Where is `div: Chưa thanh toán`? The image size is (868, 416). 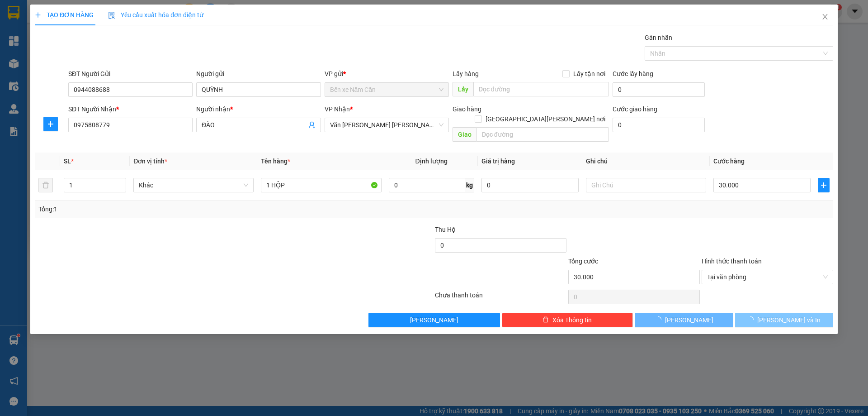
div: Chưa thanh toán is located at coordinates (501, 298).